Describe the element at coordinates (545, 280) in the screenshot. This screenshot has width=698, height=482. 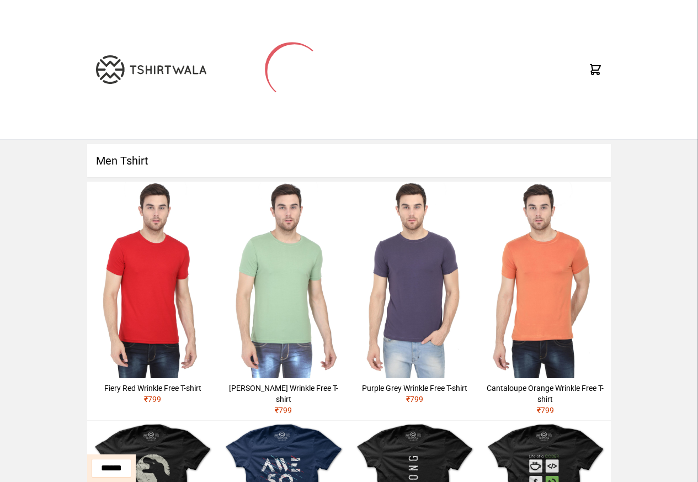
I see `img: 4M6A2241.jpg` at that location.